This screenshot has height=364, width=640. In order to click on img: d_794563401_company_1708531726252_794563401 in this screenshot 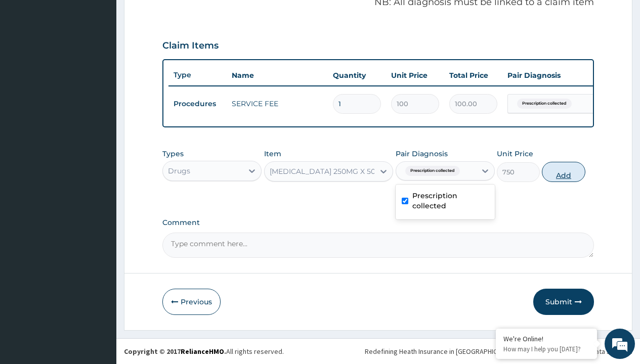, I will do `click(30, 63)`.